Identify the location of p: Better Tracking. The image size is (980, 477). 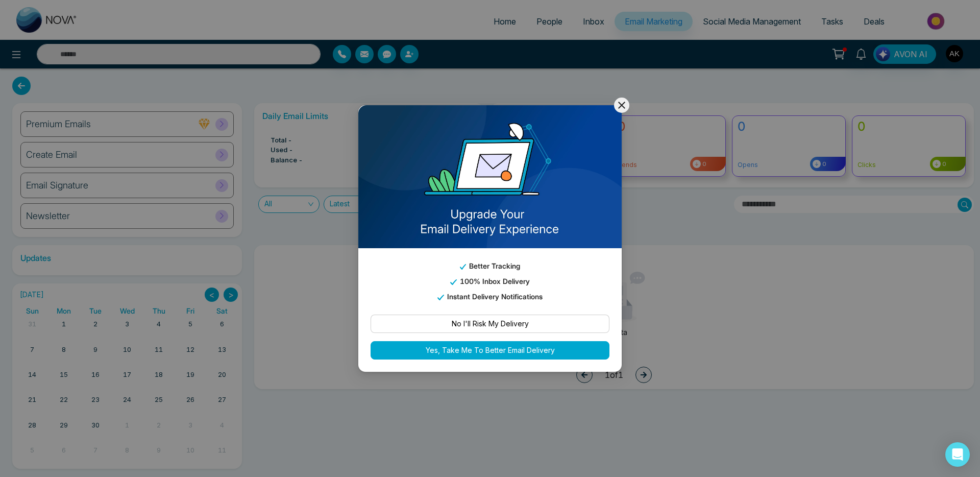
(490, 266).